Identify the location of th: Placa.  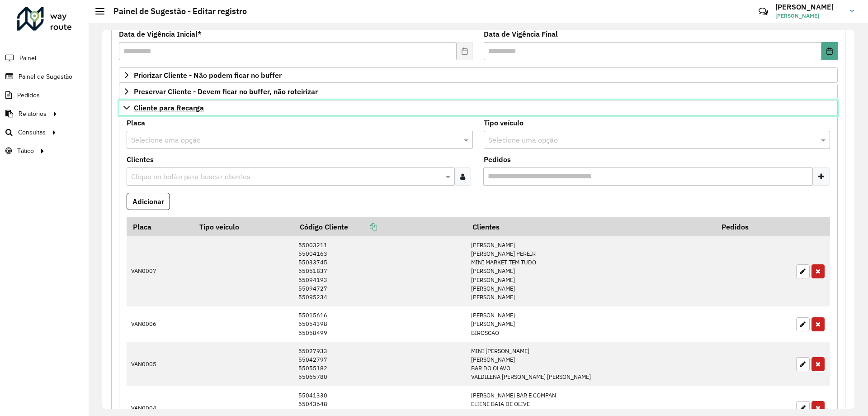
(159, 227).